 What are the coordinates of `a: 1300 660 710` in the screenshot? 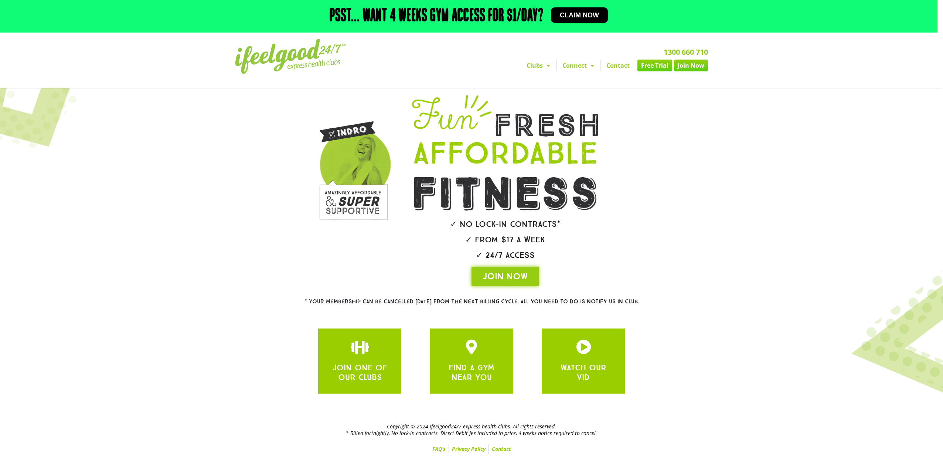 It's located at (686, 52).